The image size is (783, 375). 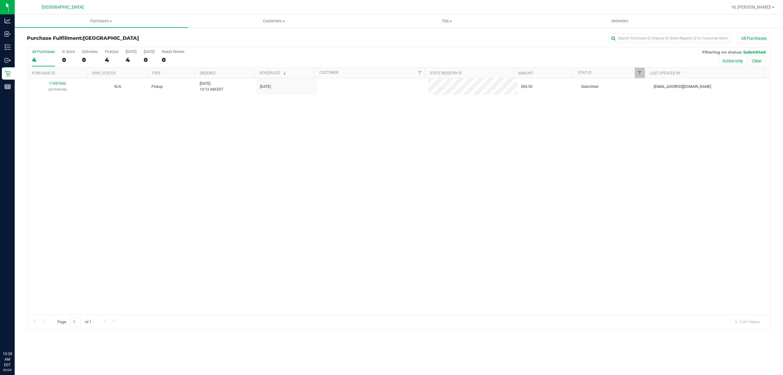 What do you see at coordinates (620, 21) in the screenshot?
I see `span: Deliveries` at bounding box center [620, 21].